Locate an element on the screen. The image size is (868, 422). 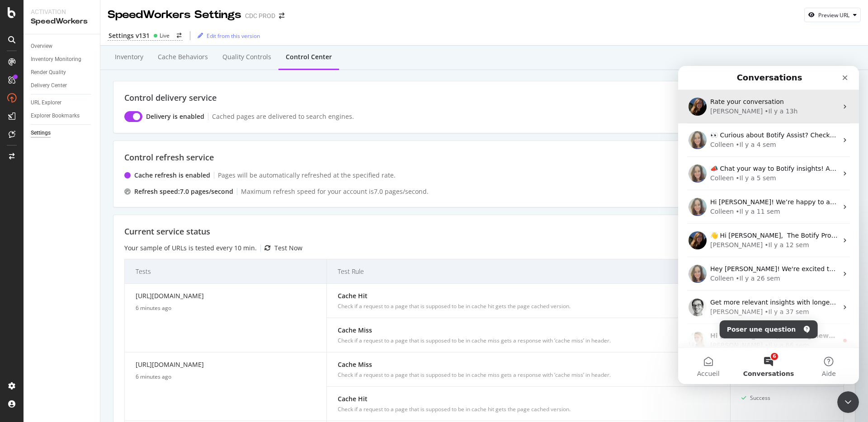
button: Poser une question is located at coordinates (90, 264).